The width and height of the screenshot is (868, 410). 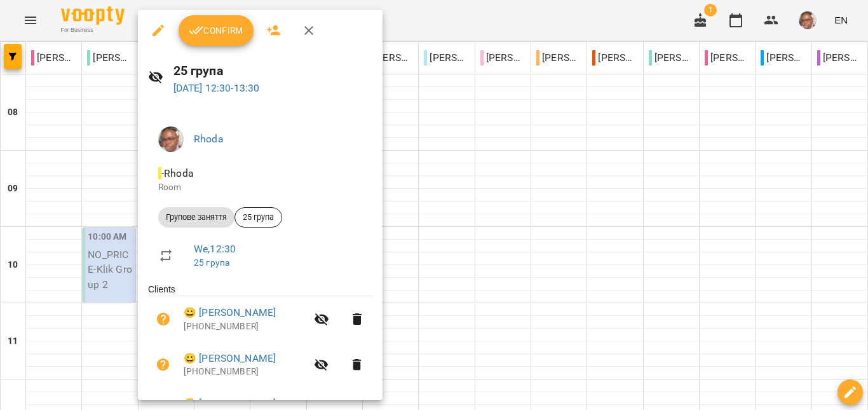 What do you see at coordinates (260, 187) in the screenshot?
I see `p: Room` at bounding box center [260, 187].